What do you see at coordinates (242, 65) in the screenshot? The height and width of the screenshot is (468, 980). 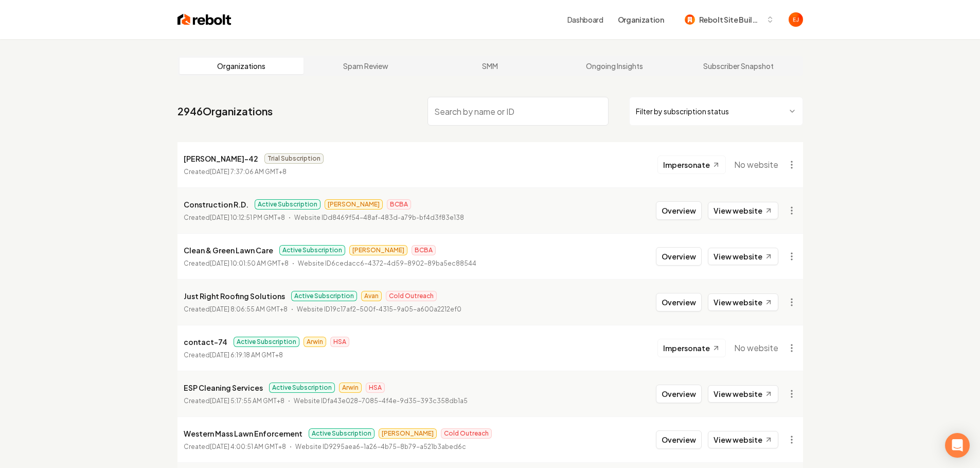 I see `a: Organizations` at bounding box center [242, 65].